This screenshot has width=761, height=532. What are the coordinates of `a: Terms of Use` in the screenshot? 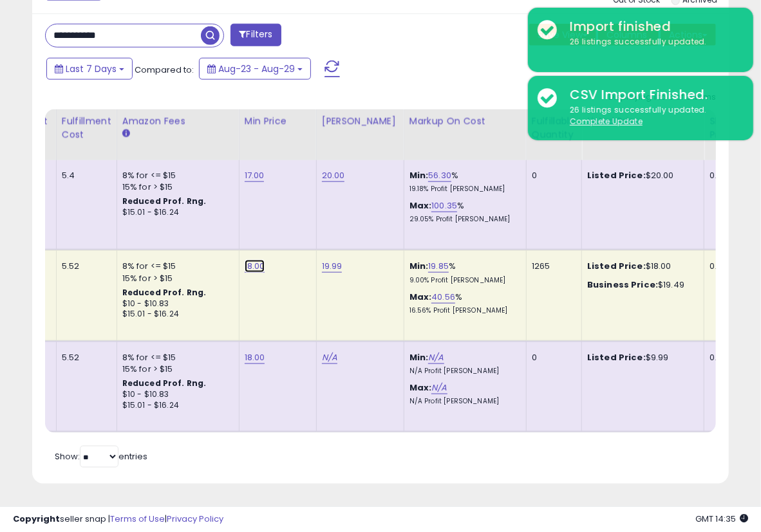 It's located at (137, 518).